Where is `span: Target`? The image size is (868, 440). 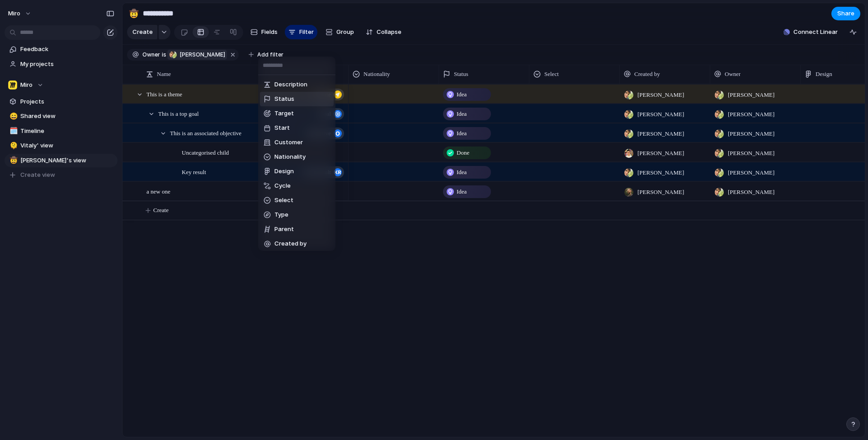 span: Target is located at coordinates (284, 113).